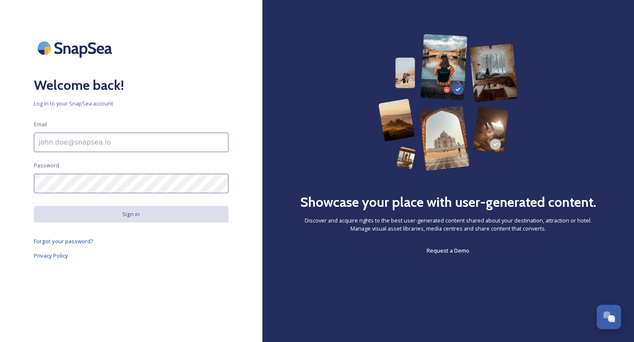 The width and height of the screenshot is (634, 342). I want to click on span: Discover and acquire rights to the best user-generated content shared about your destination, att..., so click(448, 224).